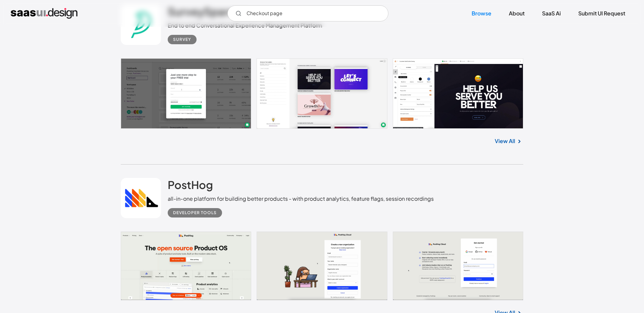  Describe the element at coordinates (190, 186) in the screenshot. I see `a: PostHog` at that location.